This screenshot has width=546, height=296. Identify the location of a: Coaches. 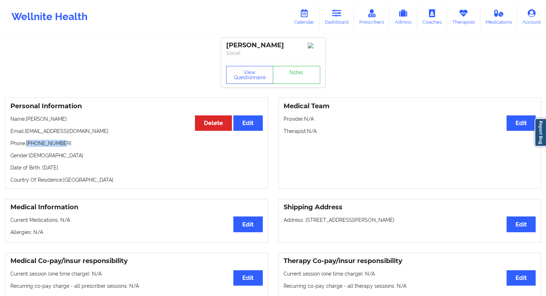
(432, 17).